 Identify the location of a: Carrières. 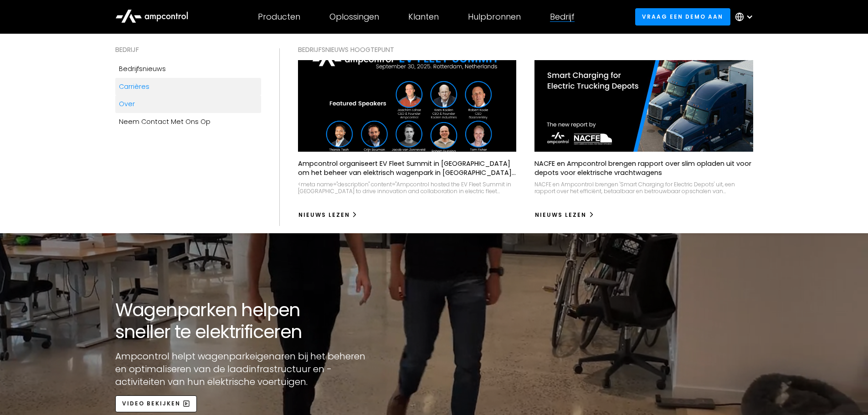
(188, 87).